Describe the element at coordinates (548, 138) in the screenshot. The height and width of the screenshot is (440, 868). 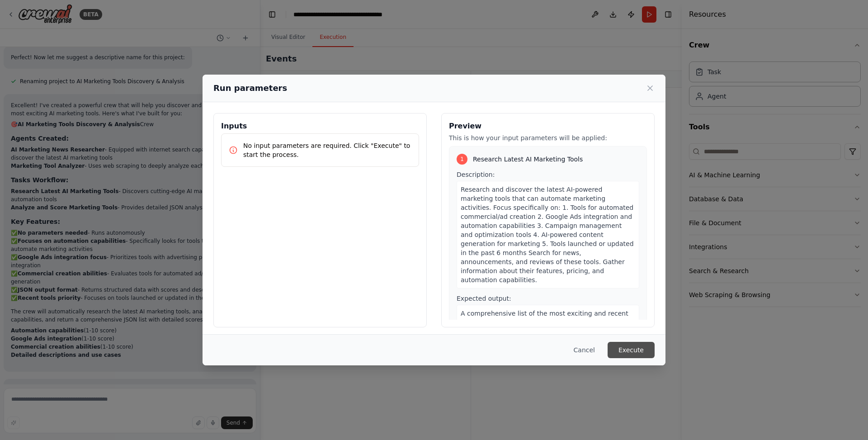
I see `p: This is how your input parameters will be applied:` at that location.